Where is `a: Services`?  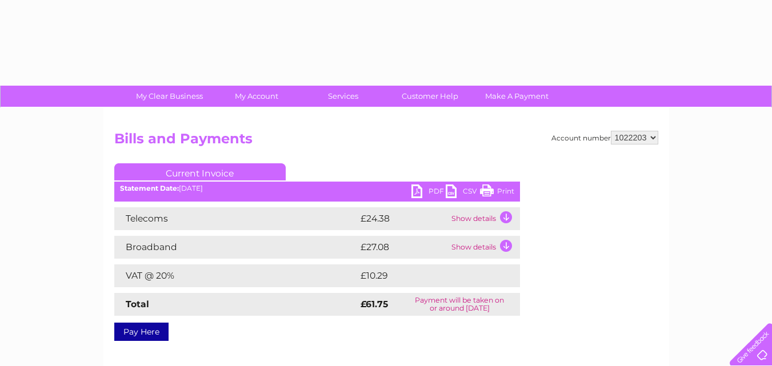
a: Services is located at coordinates (343, 96).